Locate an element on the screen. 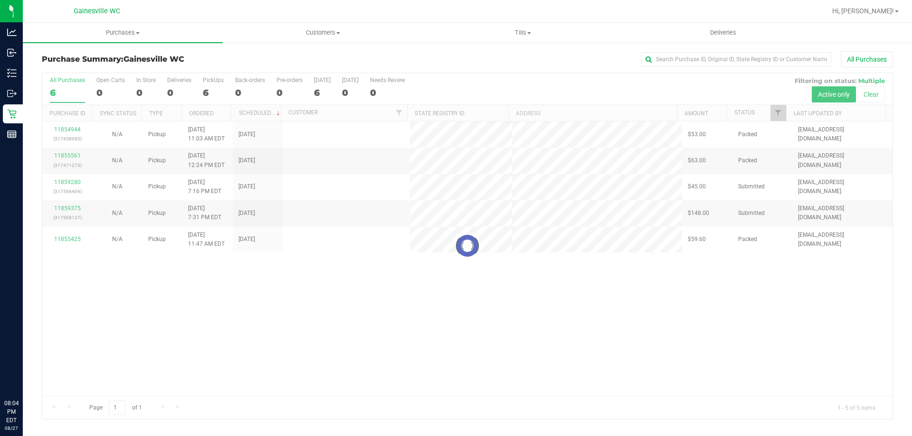 This screenshot has height=436, width=912. inline-svg: Inventory is located at coordinates (12, 73).